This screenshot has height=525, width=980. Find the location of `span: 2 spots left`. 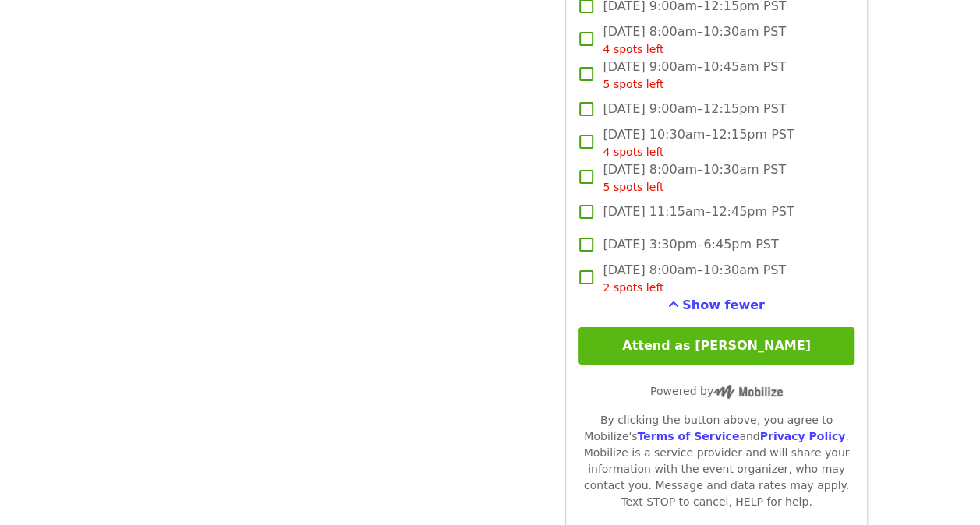

span: 2 spots left is located at coordinates (633, 287).